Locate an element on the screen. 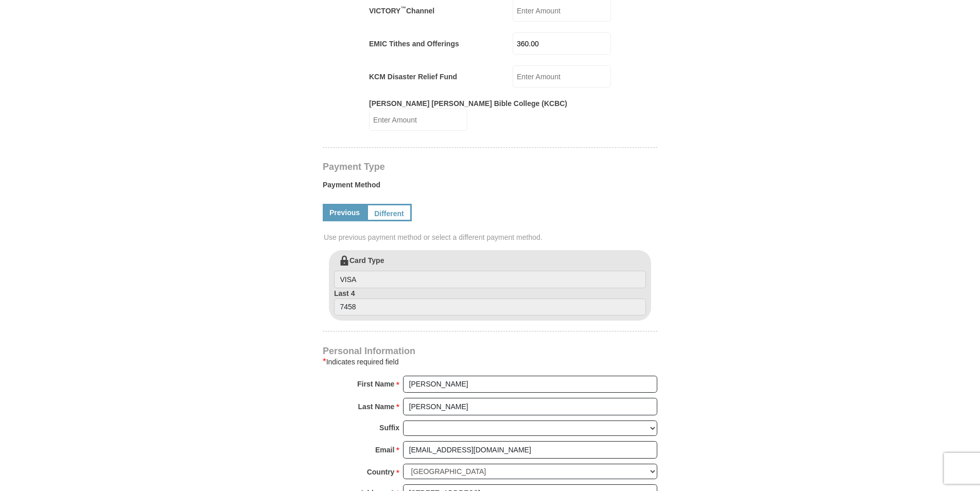 The height and width of the screenshot is (491, 980). a: Different is located at coordinates (389, 212).